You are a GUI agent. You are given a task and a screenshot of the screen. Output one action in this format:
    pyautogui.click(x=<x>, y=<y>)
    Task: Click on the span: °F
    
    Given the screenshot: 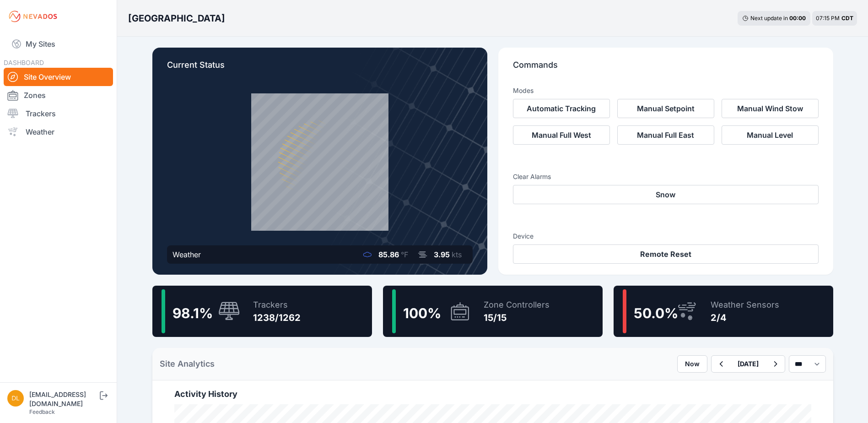 What is the action you would take?
    pyautogui.click(x=404, y=255)
    